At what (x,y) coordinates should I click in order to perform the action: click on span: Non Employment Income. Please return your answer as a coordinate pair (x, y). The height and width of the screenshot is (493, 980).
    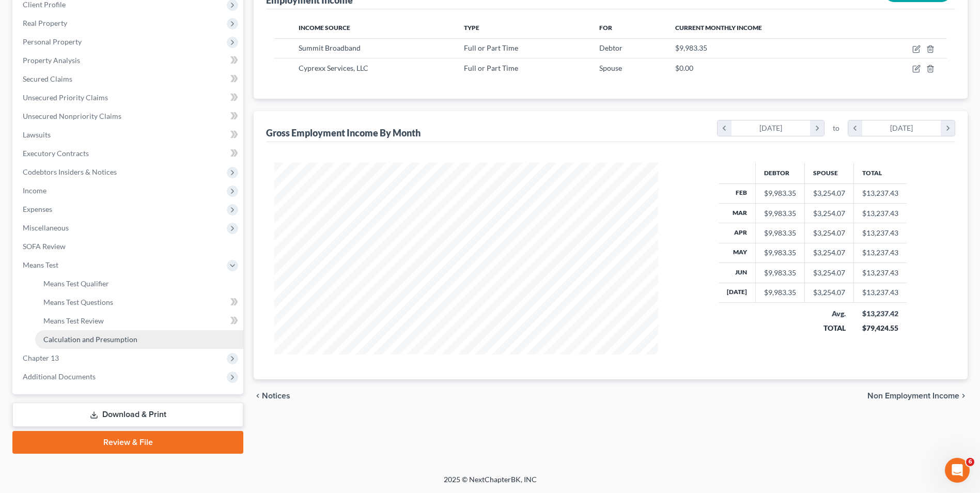
    Looking at the image, I should click on (914, 396).